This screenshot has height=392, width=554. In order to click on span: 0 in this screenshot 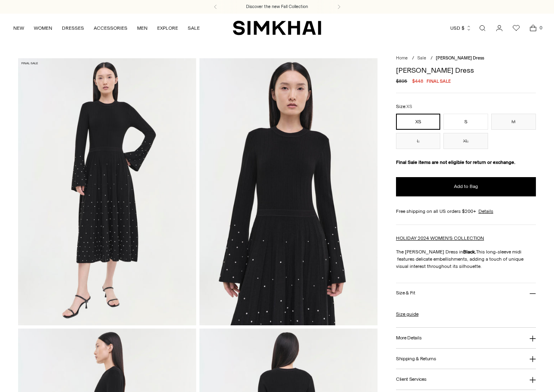, I will do `click(540, 28)`.